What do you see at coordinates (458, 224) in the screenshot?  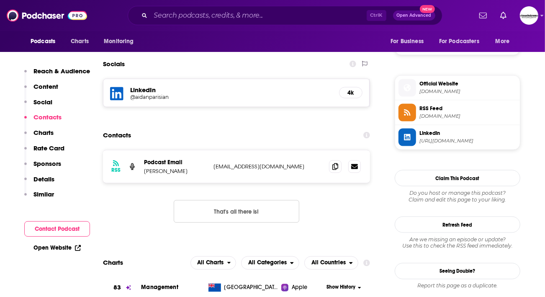 I see `button: Refresh Feed` at bounding box center [458, 224].